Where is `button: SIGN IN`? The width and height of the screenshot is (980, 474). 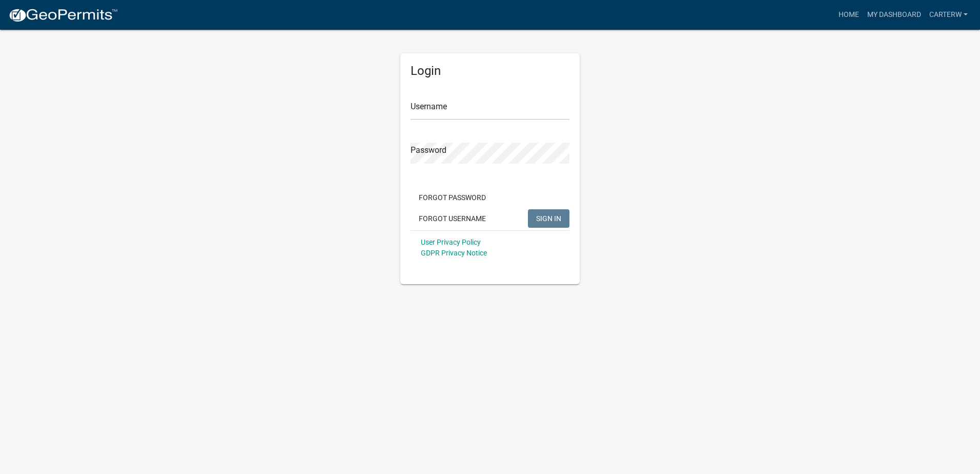 button: SIGN IN is located at coordinates (549, 219).